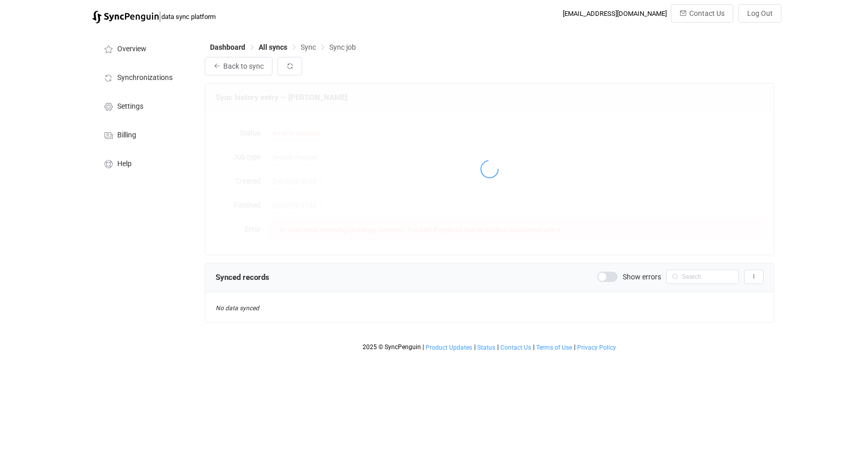 The image size is (868, 466). I want to click on a: Billing, so click(144, 134).